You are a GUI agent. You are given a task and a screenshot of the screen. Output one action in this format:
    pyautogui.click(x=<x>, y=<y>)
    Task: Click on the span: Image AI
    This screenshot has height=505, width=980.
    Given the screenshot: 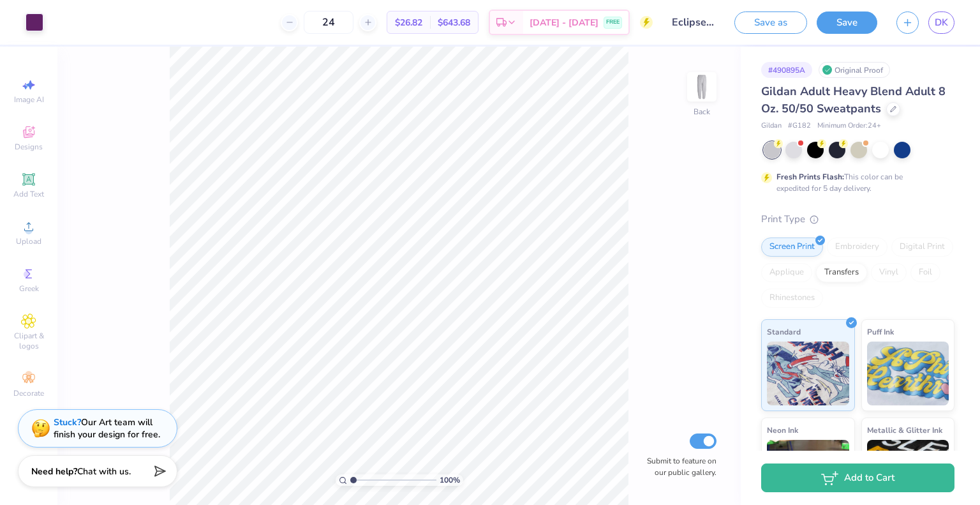 What is the action you would take?
    pyautogui.click(x=28, y=100)
    